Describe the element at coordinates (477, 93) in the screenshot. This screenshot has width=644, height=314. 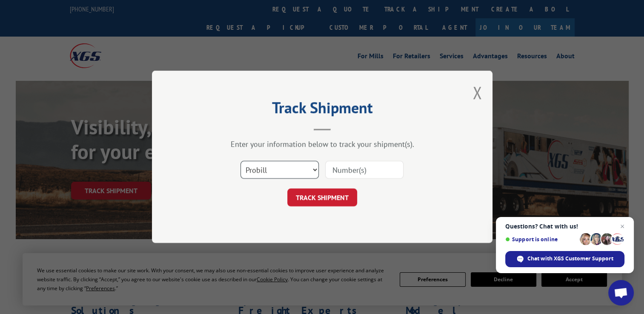
I see `button: Close modal` at that location.